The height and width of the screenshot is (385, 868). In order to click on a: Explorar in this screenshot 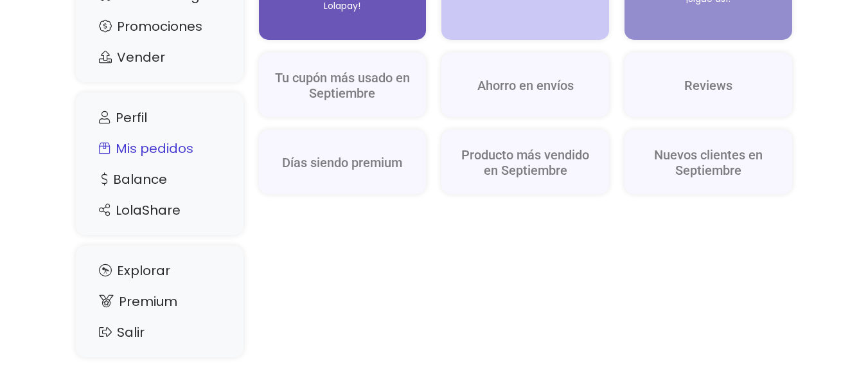, I will do `click(159, 271)`.